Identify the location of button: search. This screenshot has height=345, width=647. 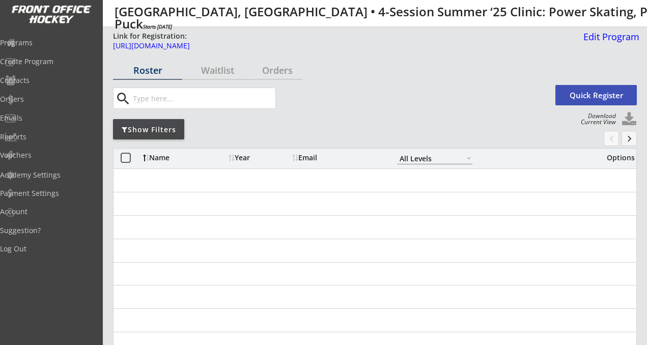
(123, 99).